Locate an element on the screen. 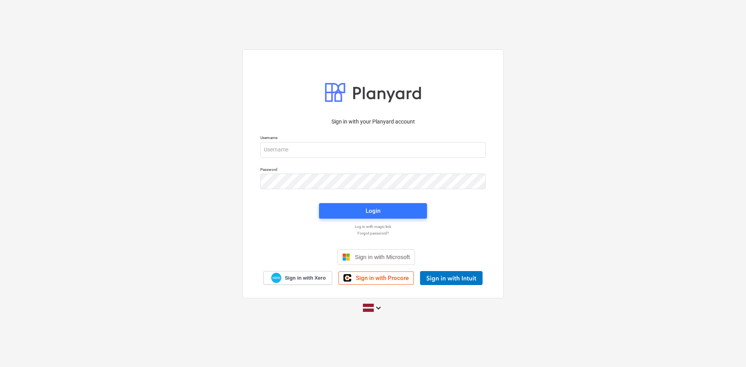 The image size is (746, 367). span: Sign in with Microsoft is located at coordinates (382, 257).